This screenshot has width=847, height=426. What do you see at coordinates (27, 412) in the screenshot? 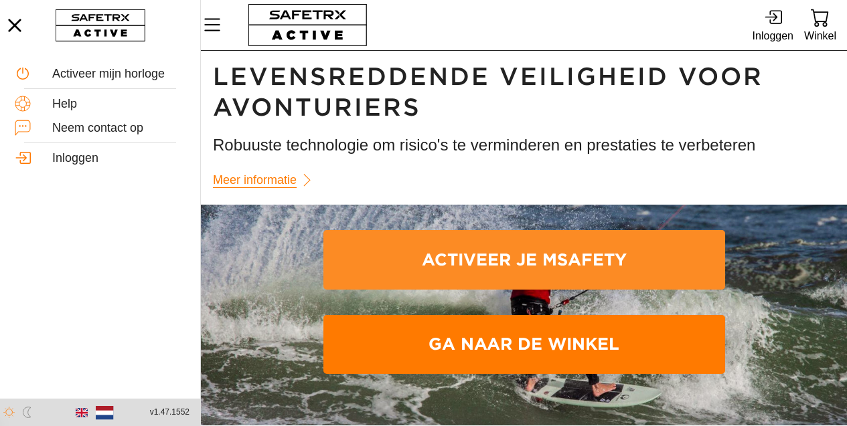
I see `img: ModeDark.svg` at bounding box center [27, 412].